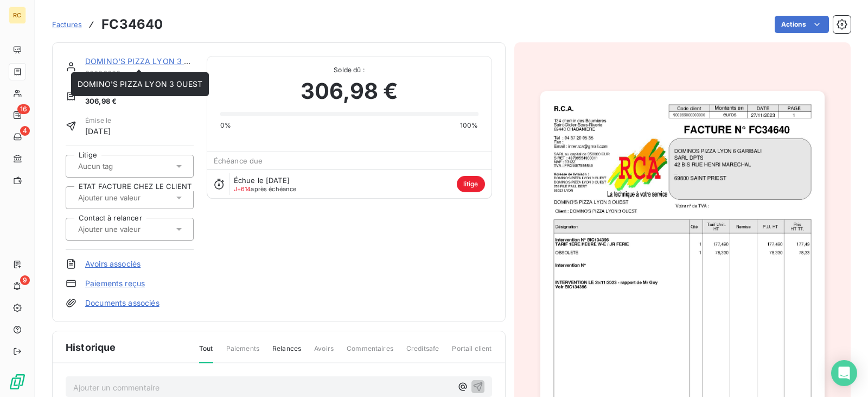 The image size is (868, 397). I want to click on h3: FC34640, so click(132, 24).